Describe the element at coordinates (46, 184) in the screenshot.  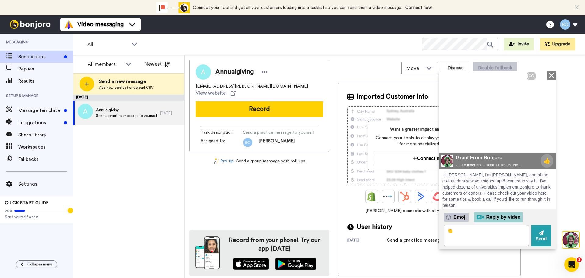
I see `span: Settings` at that location.